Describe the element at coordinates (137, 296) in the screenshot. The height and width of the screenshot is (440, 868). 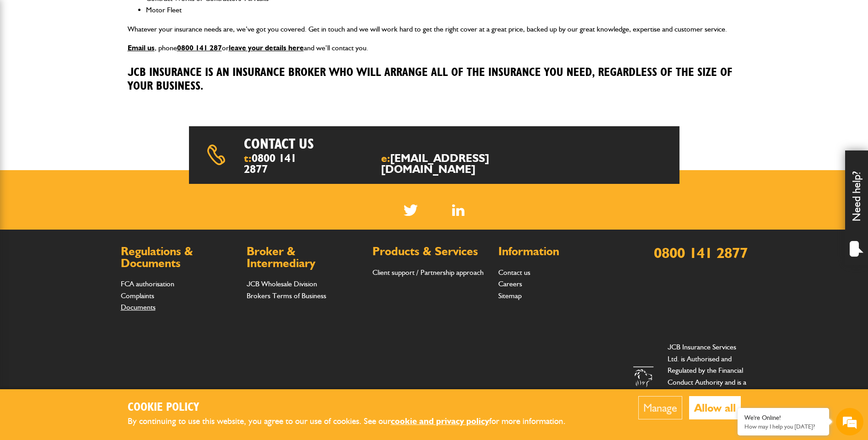
I see `a: Complaints` at that location.